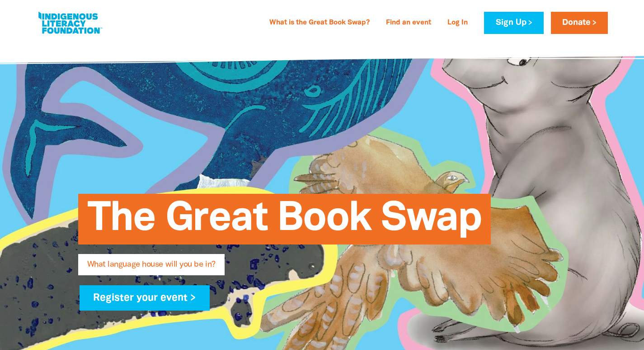 The image size is (644, 350). I want to click on a: Donate, so click(580, 22).